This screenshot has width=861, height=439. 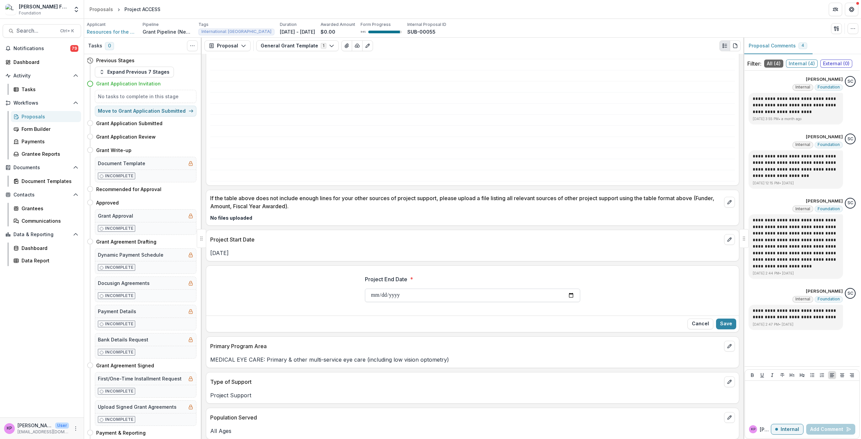 What do you see at coordinates (74, 48) in the screenshot?
I see `span: 79` at bounding box center [74, 48].